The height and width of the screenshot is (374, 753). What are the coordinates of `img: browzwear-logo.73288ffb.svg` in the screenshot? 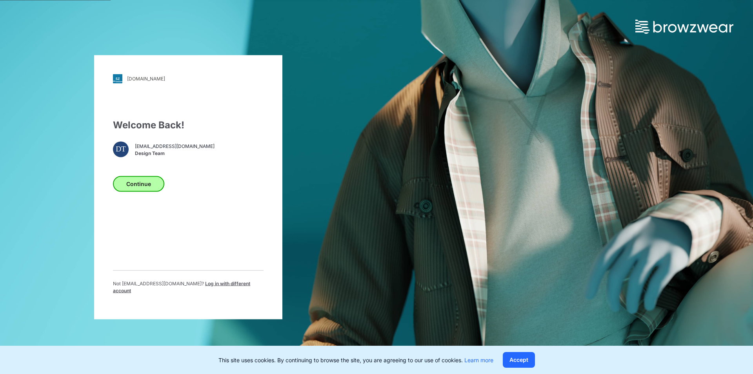 It's located at (685, 27).